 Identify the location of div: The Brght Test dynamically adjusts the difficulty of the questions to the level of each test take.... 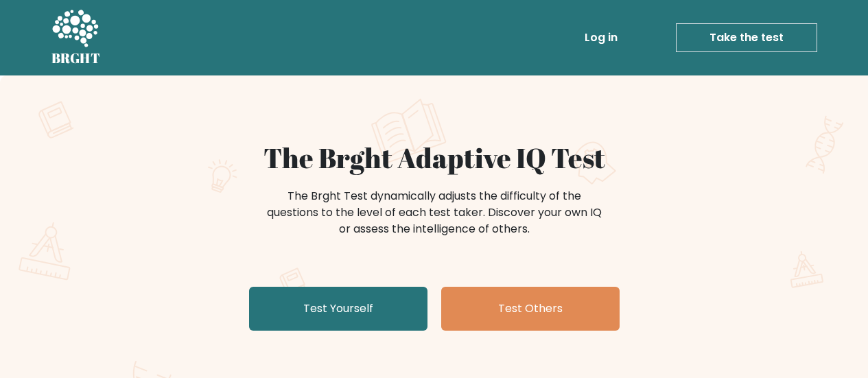
(434, 213).